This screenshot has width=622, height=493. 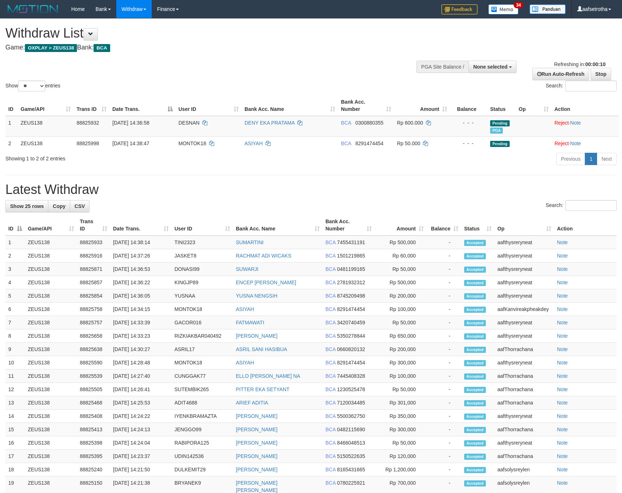 What do you see at coordinates (202, 443) in the screenshot?
I see `td: RABIPORA125` at bounding box center [202, 443].